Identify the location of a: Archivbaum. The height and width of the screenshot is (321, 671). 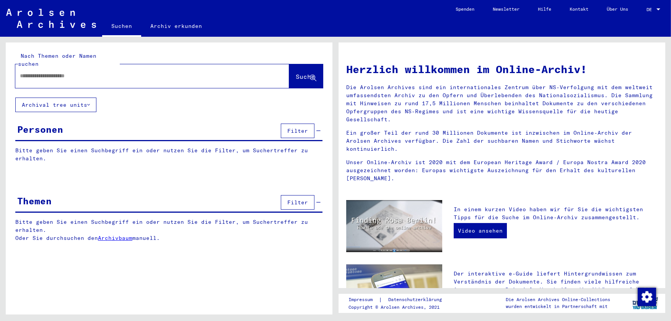
(115, 238).